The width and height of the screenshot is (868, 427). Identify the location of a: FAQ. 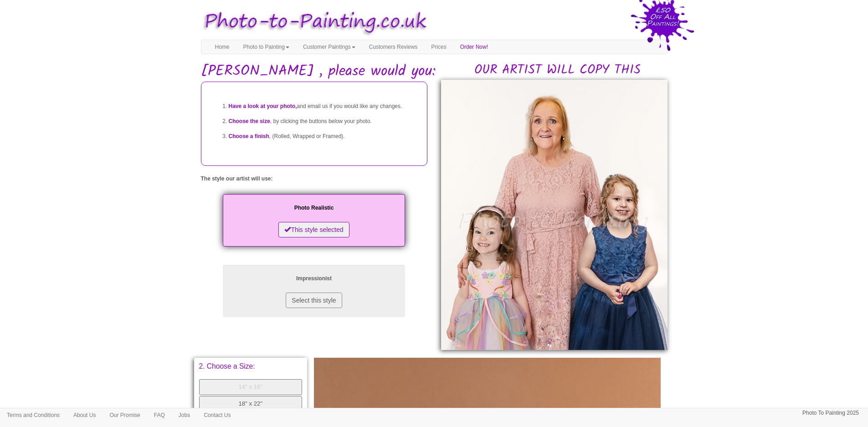
(159, 415).